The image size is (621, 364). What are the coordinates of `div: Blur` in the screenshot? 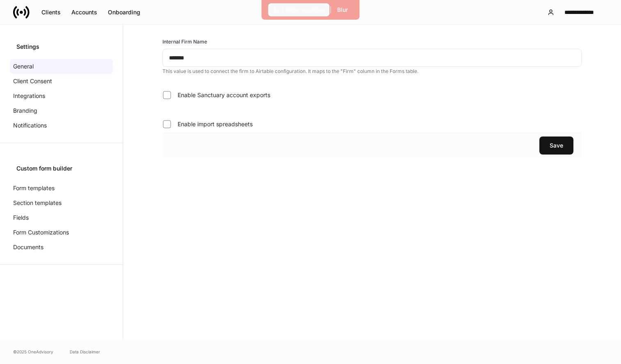 It's located at (342, 10).